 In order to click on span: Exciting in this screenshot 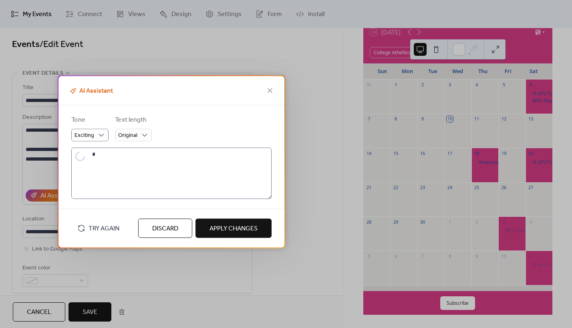, I will do `click(84, 135)`.